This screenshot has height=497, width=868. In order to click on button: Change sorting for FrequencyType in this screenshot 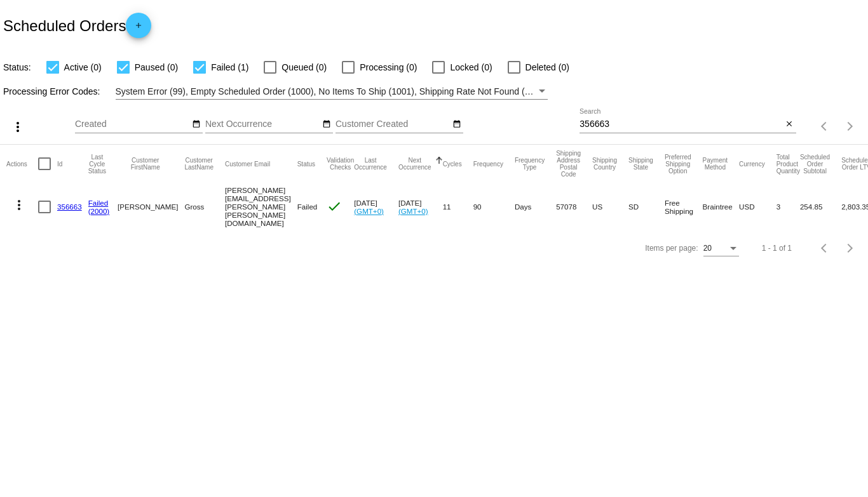, I will do `click(529, 164)`.